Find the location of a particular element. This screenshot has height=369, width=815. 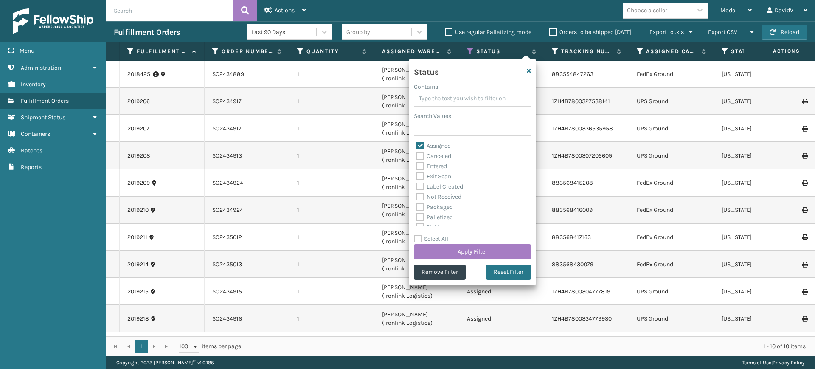

label: Contains is located at coordinates (426, 87).